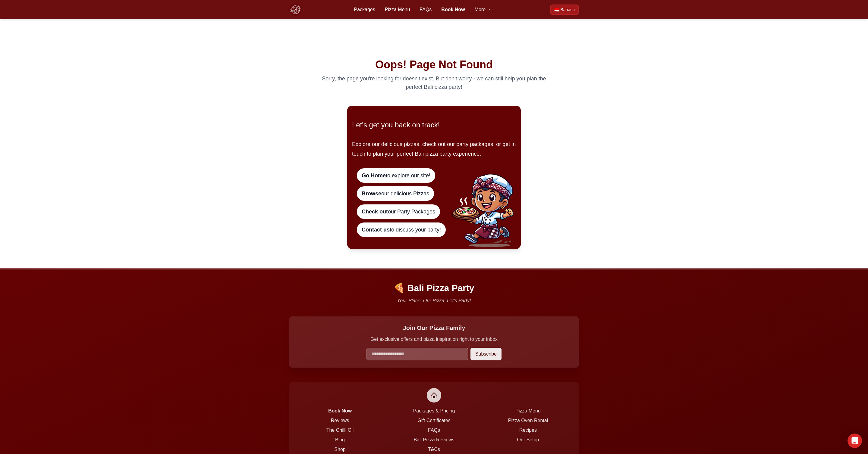 This screenshot has height=454, width=868. Describe the element at coordinates (364, 10) in the screenshot. I see `a: Packages` at that location.